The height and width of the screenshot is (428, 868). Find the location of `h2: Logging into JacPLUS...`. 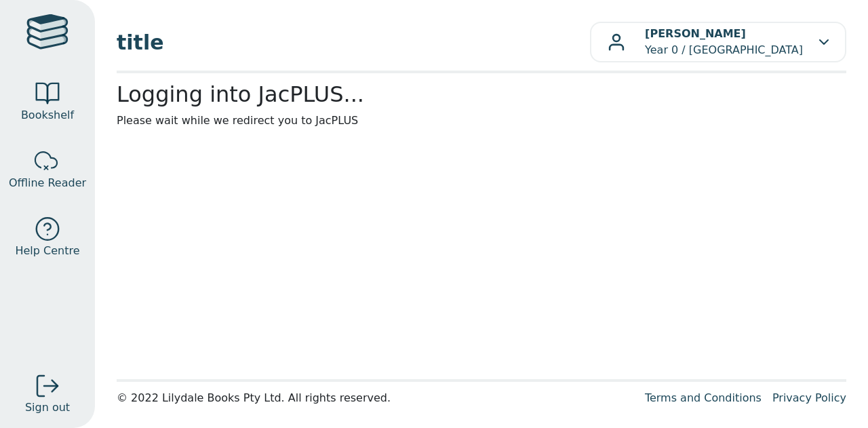

h2: Logging into JacPLUS... is located at coordinates (482, 94).